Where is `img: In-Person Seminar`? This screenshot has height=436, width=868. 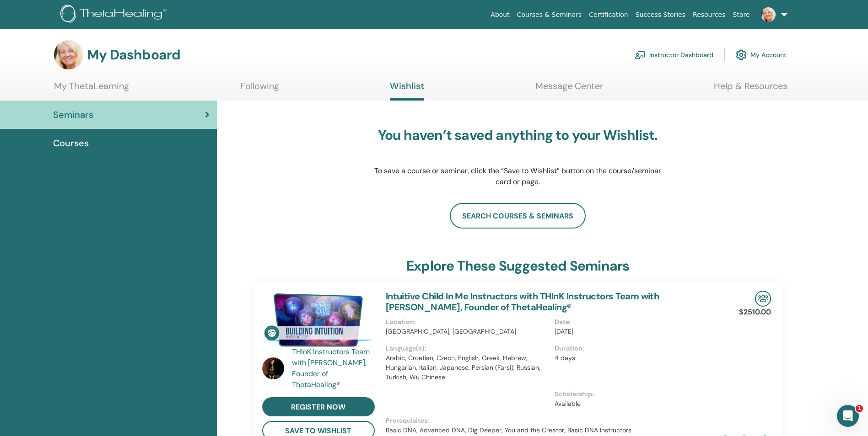 img: In-Person Seminar is located at coordinates (763, 299).